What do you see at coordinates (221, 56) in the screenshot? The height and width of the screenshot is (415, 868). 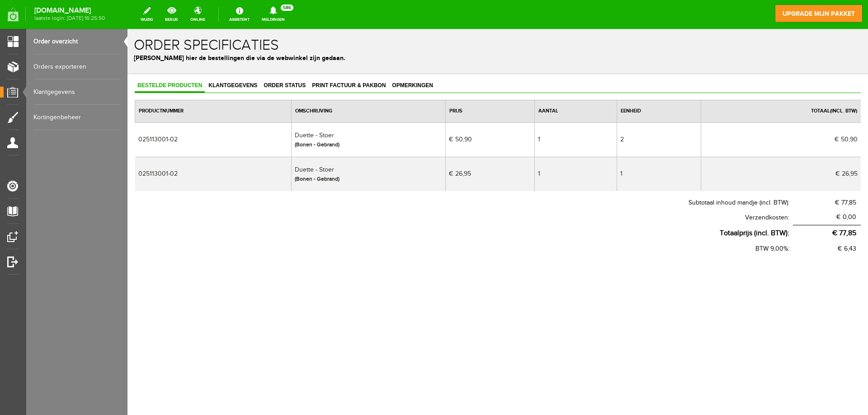 I see `span: Print factuur & pakbon` at bounding box center [221, 56].